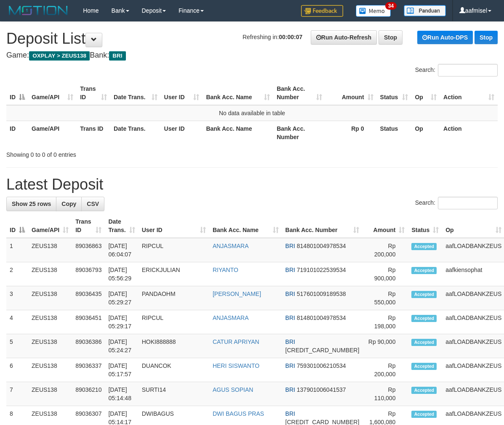 Image resolution: width=504 pixels, height=425 pixels. I want to click on td: 89036386, so click(88, 346).